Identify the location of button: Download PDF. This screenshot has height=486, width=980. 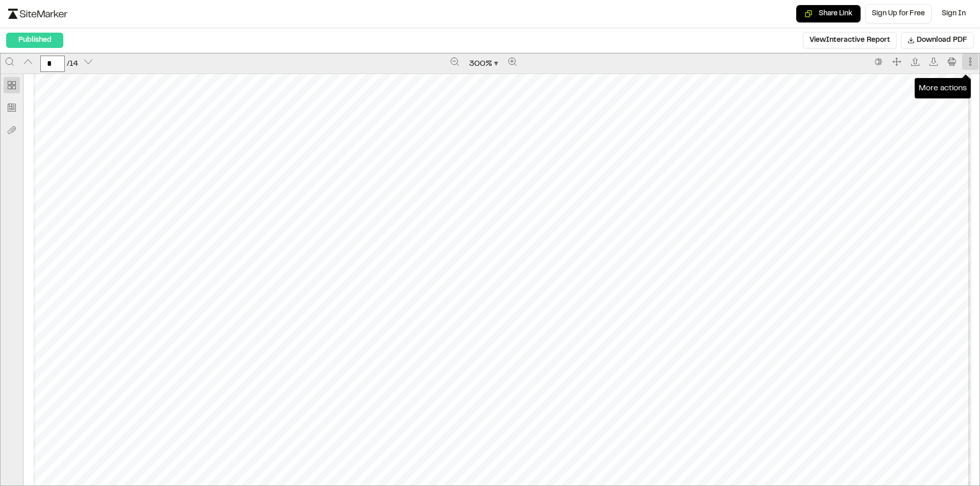
(938, 40).